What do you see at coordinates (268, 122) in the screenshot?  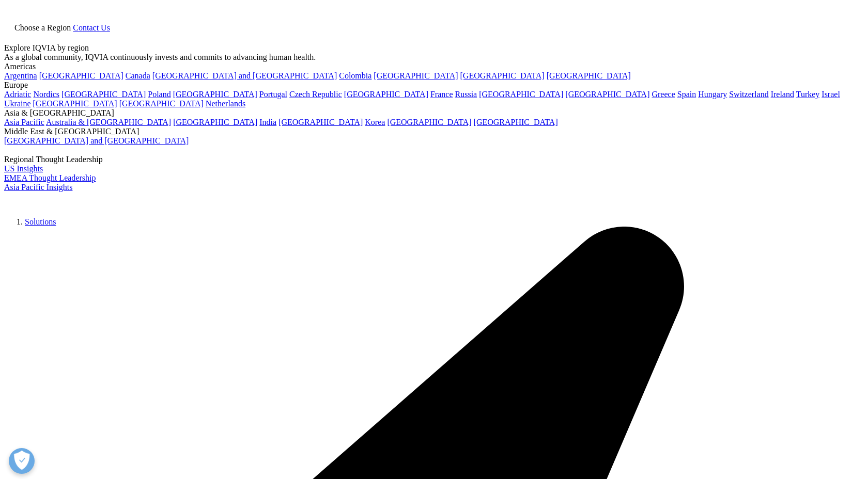 I see `a: India` at bounding box center [268, 122].